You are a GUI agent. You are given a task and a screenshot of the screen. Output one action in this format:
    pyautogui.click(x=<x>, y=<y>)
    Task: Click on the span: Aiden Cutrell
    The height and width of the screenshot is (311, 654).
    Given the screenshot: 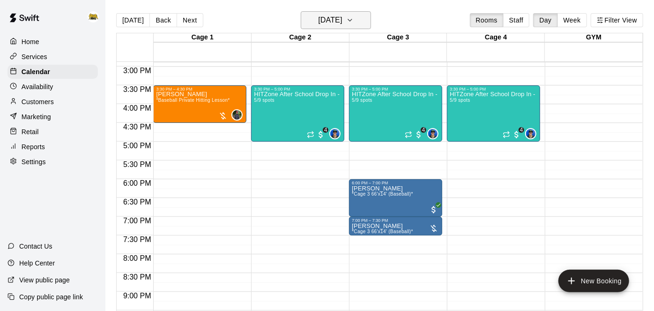 What is the action you would take?
    pyautogui.click(x=239, y=115)
    